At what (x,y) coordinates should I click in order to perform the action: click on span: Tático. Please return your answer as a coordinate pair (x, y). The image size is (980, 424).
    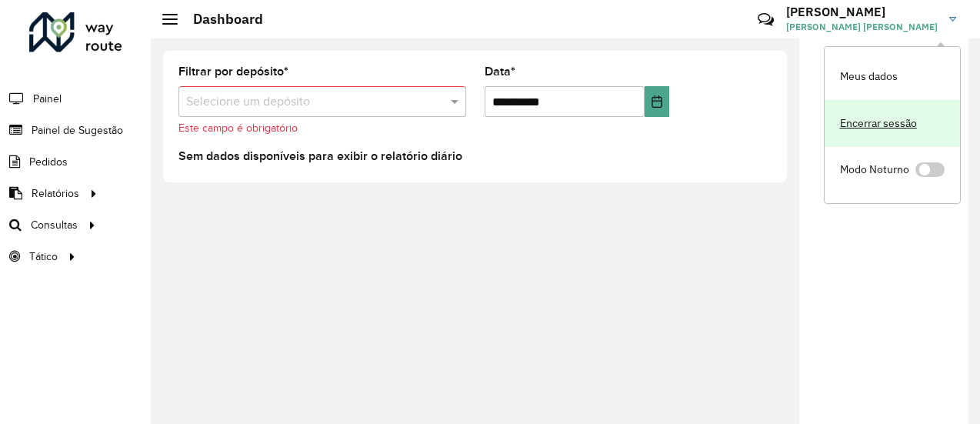
    Looking at the image, I should click on (43, 256).